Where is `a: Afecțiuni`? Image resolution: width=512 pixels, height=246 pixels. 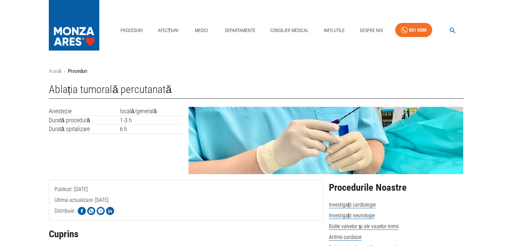
a: Afecțiuni is located at coordinates (168, 30).